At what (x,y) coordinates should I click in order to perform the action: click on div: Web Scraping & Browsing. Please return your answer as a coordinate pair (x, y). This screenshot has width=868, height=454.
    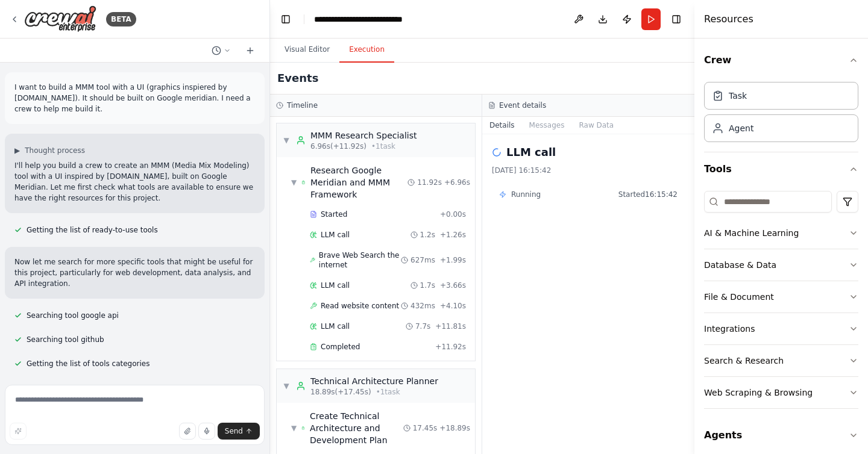
    Looking at the image, I should click on (758, 393).